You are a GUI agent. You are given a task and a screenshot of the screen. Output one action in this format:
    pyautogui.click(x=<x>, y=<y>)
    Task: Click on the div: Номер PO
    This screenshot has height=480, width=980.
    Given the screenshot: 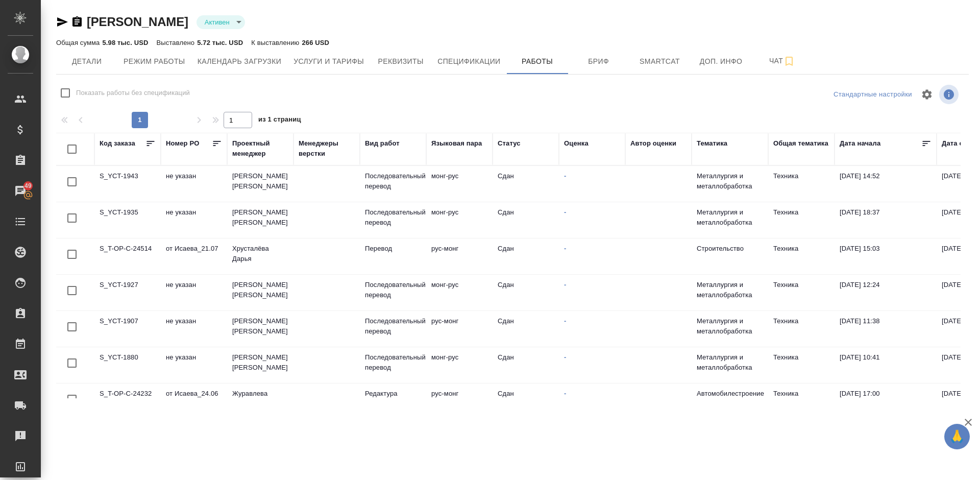 What is the action you would take?
    pyautogui.click(x=182, y=144)
    